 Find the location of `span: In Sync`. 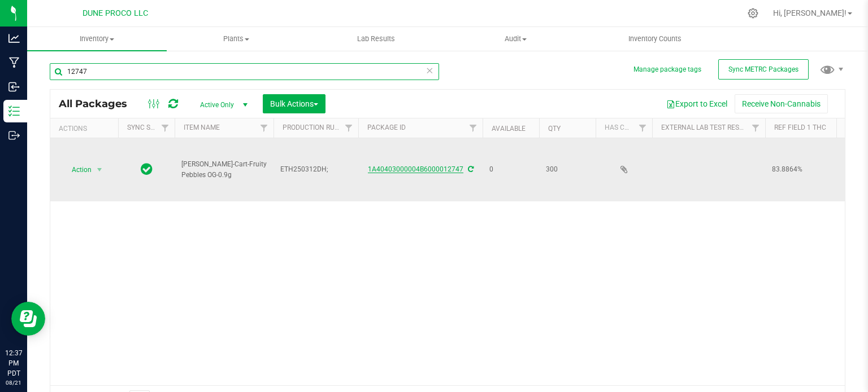

span: In Sync is located at coordinates (146, 169).